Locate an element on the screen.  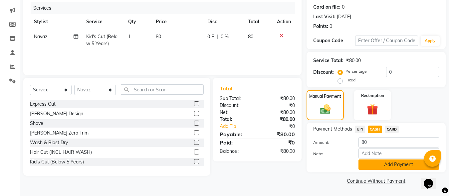
div: Service Total: is located at coordinates (328, 61).